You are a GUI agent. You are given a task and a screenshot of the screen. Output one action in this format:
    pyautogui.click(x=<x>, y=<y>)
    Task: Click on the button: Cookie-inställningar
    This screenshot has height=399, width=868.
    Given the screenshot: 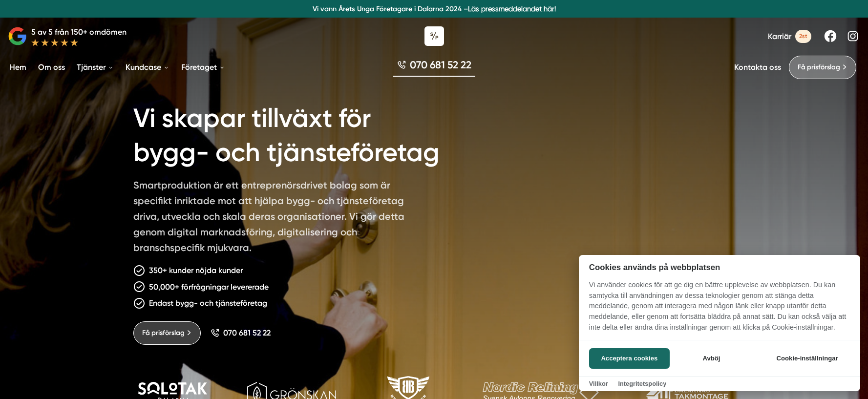 What is the action you would take?
    pyautogui.click(x=806, y=358)
    